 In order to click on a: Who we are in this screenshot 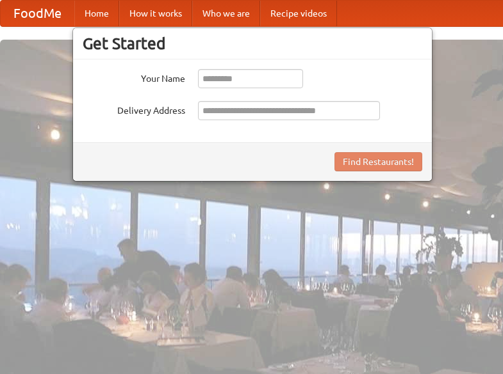, I will do `click(226, 13)`.